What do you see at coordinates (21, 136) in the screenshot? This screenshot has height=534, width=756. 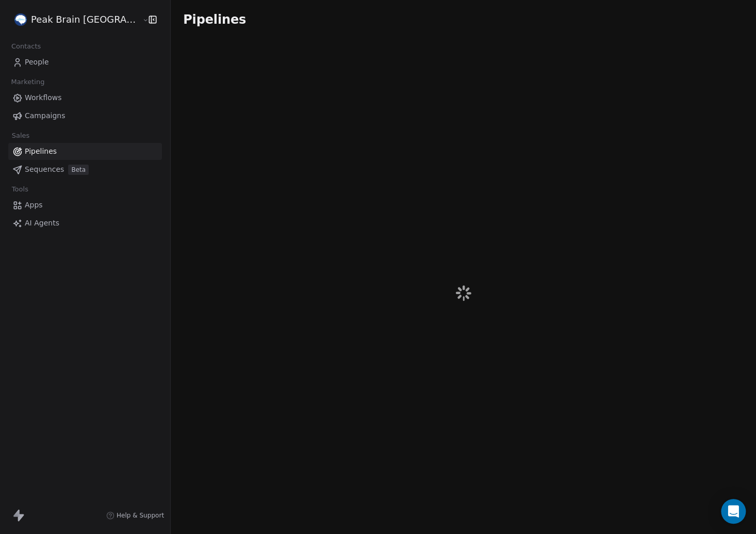 I see `span: Sales` at bounding box center [21, 136].